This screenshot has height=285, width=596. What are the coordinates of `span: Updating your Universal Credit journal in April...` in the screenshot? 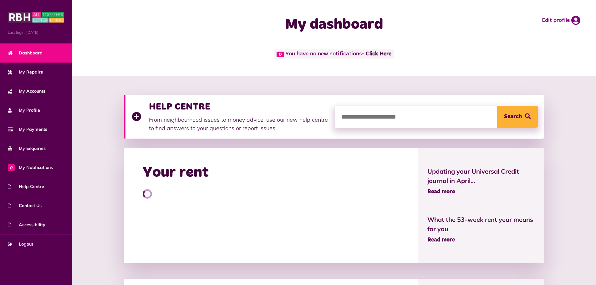 It's located at (481, 176).